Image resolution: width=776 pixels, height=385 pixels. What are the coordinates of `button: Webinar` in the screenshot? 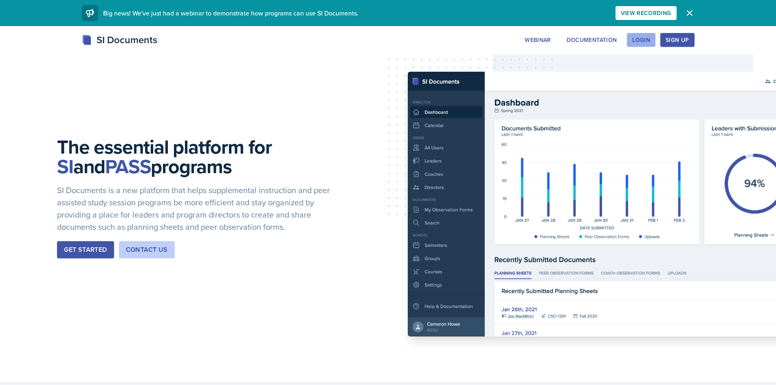 It's located at (538, 40).